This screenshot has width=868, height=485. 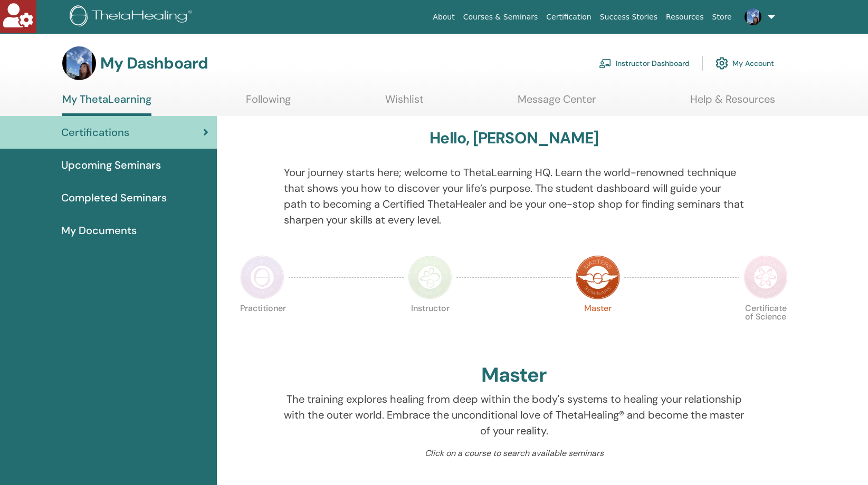 I want to click on img: Master, so click(x=598, y=278).